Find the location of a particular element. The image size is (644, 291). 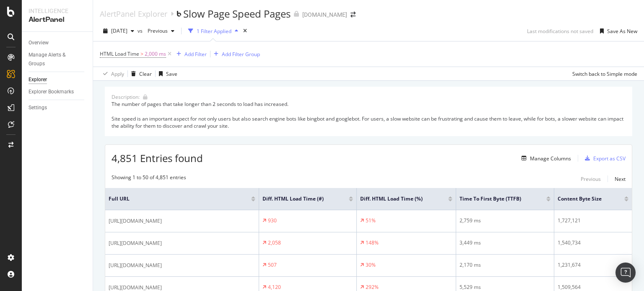

div: Previous is located at coordinates (591, 179).